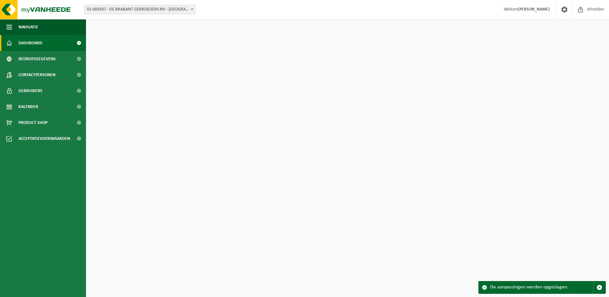 The width and height of the screenshot is (609, 297). I want to click on span: Bedrijfsgegevens, so click(37, 59).